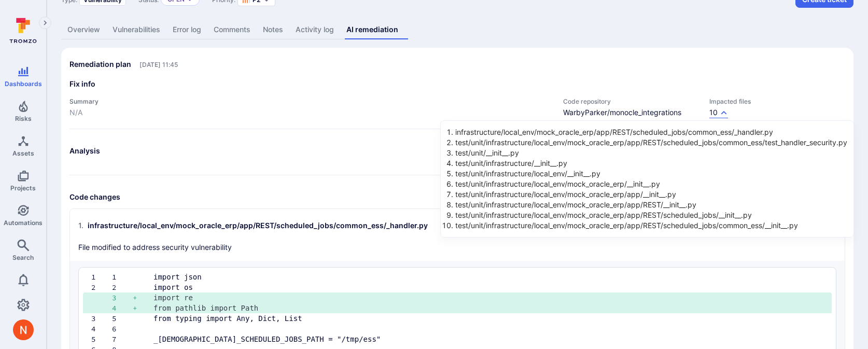  I want to click on li: test/unit/infrastructure/local_env/mock_oracle_erp/app/__init__.py, so click(651, 195).